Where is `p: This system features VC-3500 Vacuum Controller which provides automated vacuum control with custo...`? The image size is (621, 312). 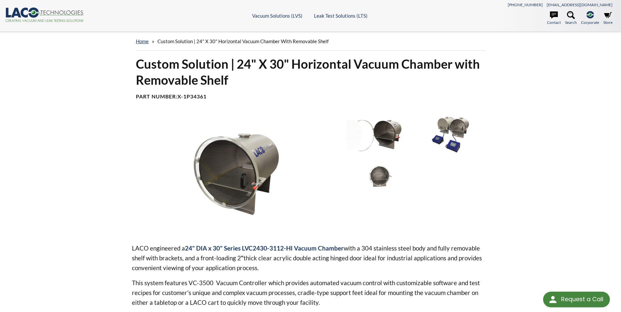
p: This system features VC-3500 Vacuum Controller which provides automated vacuum control with custo... is located at coordinates (310, 293).